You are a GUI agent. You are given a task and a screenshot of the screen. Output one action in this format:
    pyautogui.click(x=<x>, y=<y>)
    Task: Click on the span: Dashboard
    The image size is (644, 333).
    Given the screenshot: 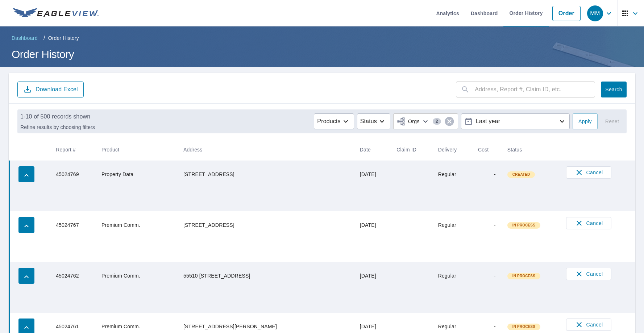 What is the action you would take?
    pyautogui.click(x=25, y=38)
    